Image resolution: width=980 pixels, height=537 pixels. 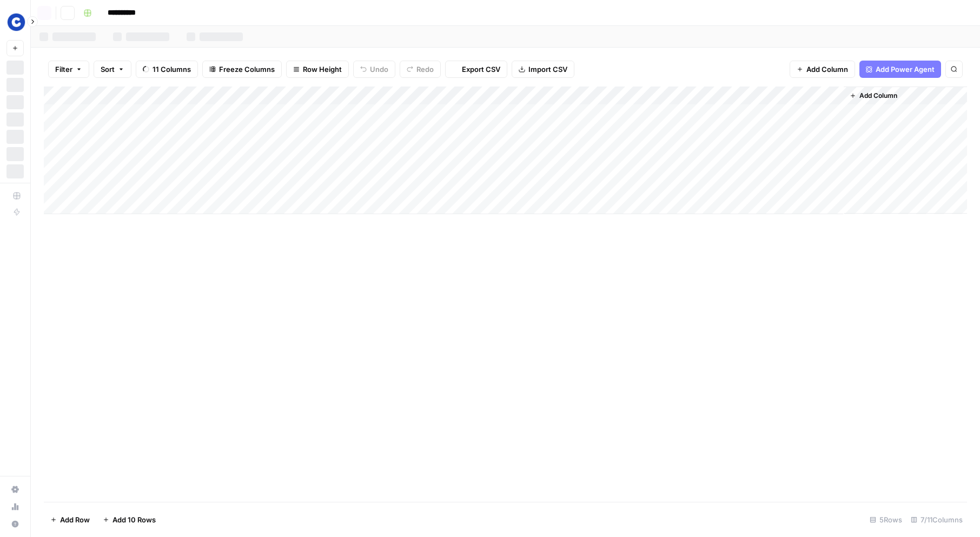 I want to click on span: Add Power Agent, so click(x=905, y=69).